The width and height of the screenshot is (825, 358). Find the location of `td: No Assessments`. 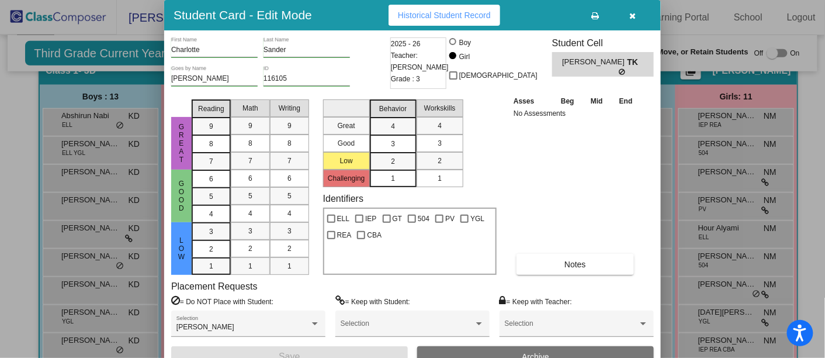

td: No Assessments is located at coordinates (576, 113).